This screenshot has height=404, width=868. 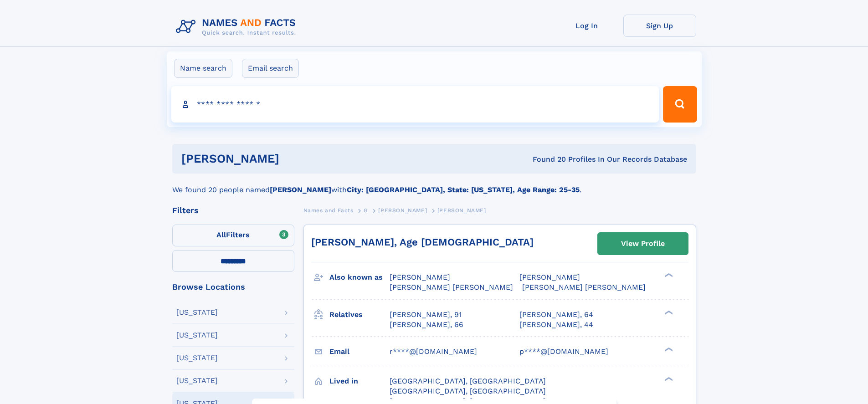 What do you see at coordinates (680, 104) in the screenshot?
I see `button: Search Button` at bounding box center [680, 104].